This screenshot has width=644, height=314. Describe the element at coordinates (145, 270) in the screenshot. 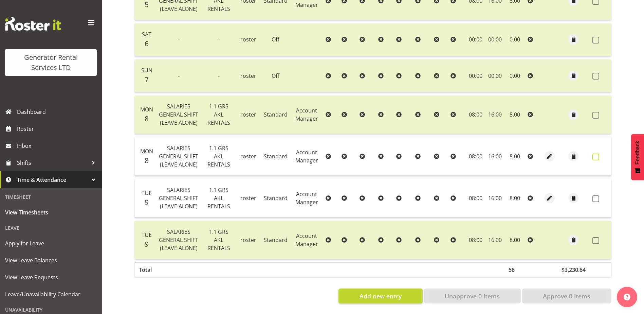

I see `th: Total` at that location.